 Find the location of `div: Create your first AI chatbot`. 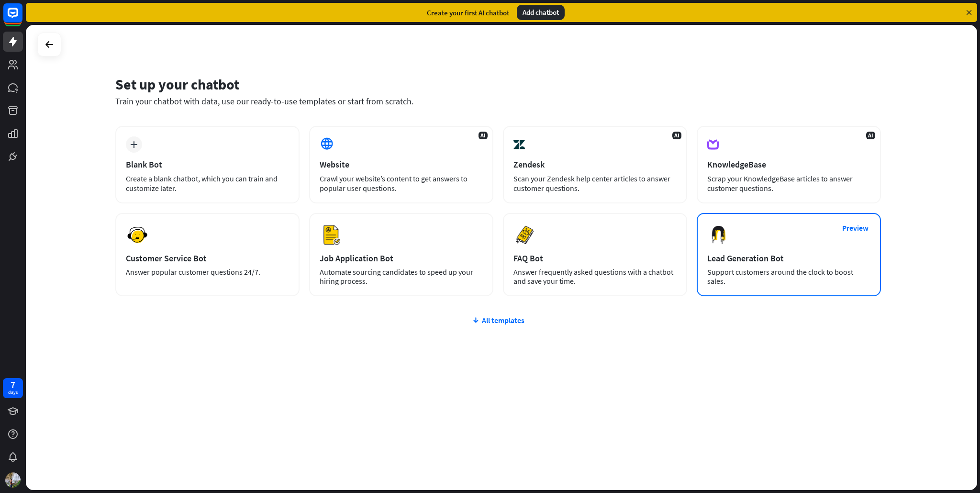

div: Create your first AI chatbot is located at coordinates (468, 12).